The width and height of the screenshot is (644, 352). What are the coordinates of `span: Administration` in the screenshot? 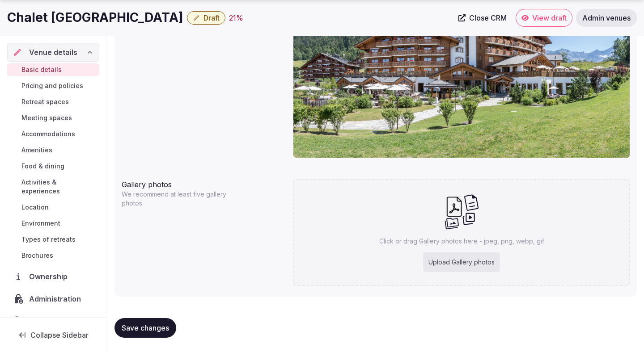 It's located at (57, 299).